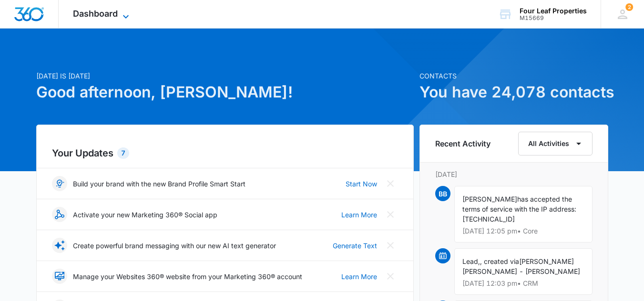 The width and height of the screenshot is (644, 301). Describe the element at coordinates (145, 215) in the screenshot. I see `p: Activate your new Marketing 360® Social app` at that location.